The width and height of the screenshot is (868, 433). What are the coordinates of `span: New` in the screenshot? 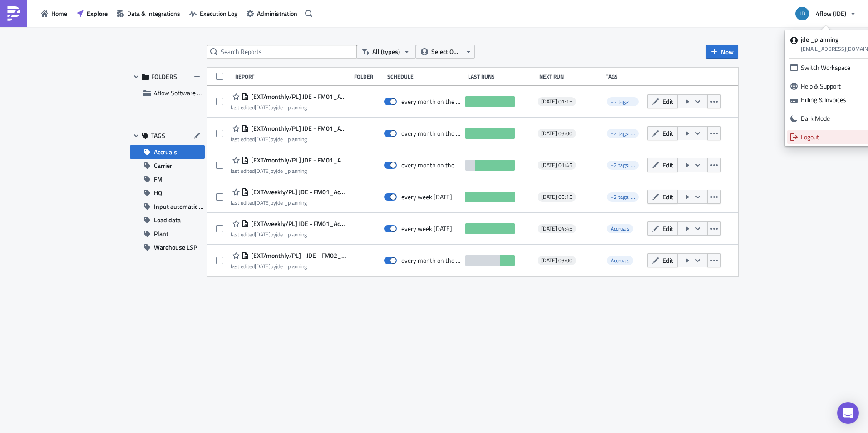 It's located at (728, 52).